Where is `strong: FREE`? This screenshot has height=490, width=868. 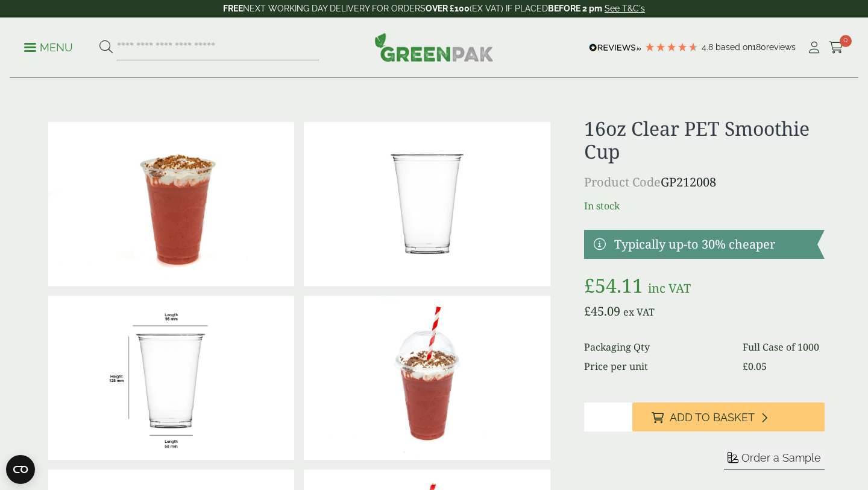
strong: FREE is located at coordinates (232, 9).